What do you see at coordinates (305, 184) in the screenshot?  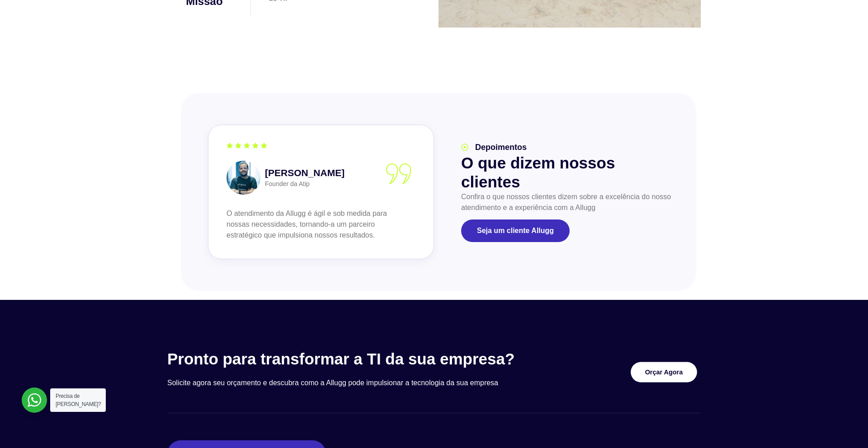 I see `p: Founder da Atip` at bounding box center [305, 184].